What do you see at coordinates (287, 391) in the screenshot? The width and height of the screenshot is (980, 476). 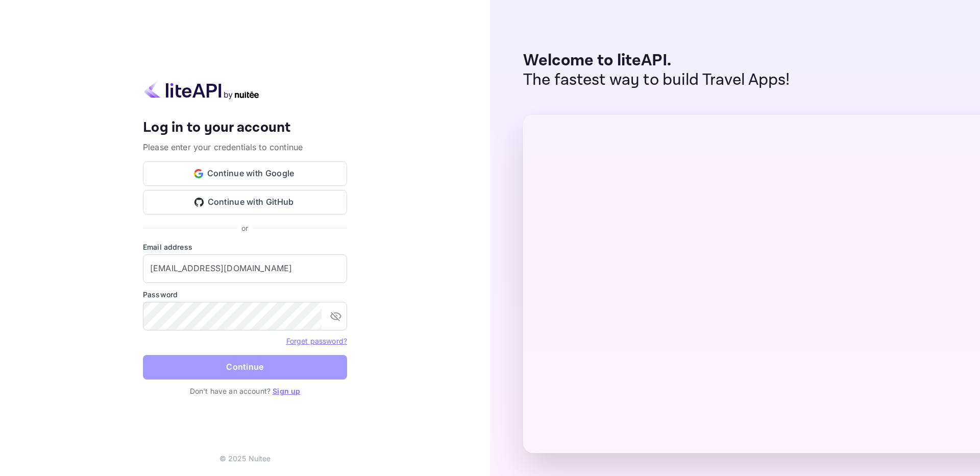 I see `a: Sign up` at bounding box center [287, 391].